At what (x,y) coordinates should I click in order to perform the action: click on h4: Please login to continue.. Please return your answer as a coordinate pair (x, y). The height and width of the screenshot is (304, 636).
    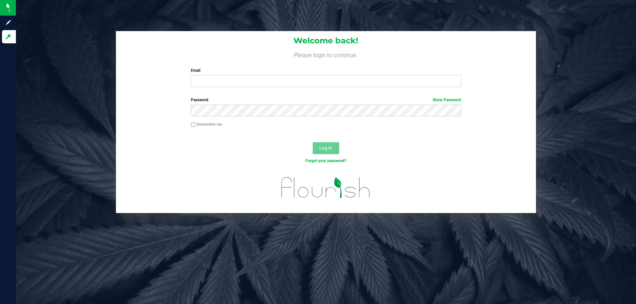
    Looking at the image, I should click on (326, 54).